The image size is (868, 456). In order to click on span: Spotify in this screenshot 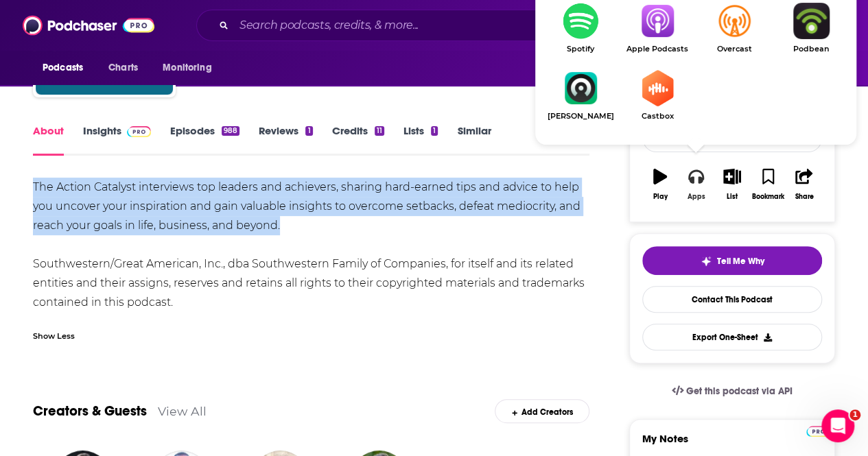, I will do `click(580, 49)`.